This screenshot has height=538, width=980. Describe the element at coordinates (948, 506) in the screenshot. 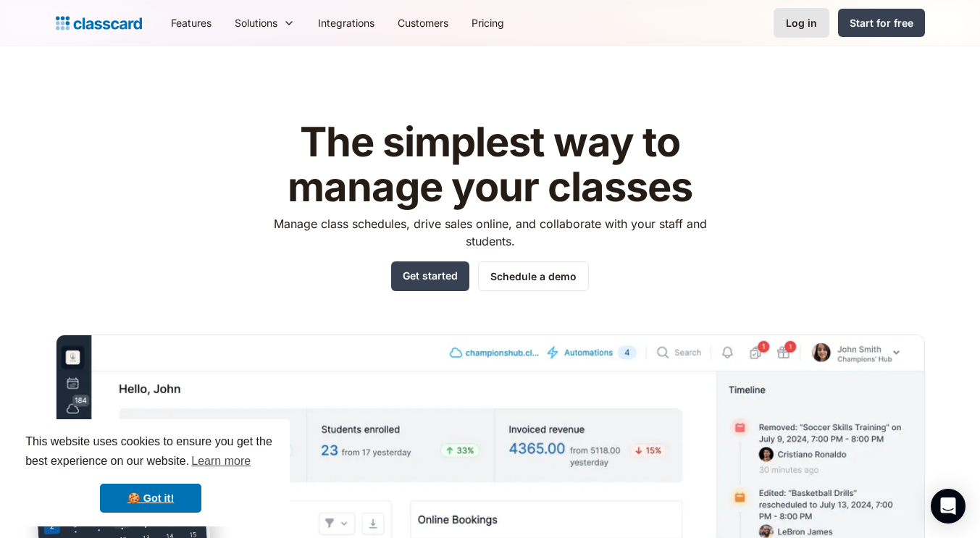

I see `div: Open Intercom Messenger` at that location.